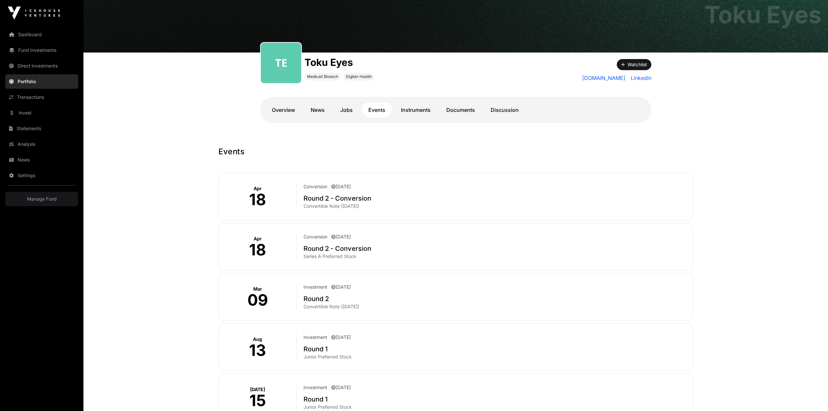 The width and height of the screenshot is (828, 411). Describe the element at coordinates (42, 97) in the screenshot. I see `a: Transactions` at that location.